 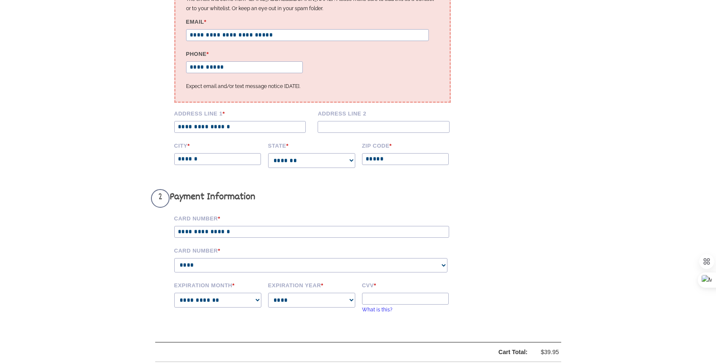 I want to click on label: Address Line 1, so click(x=243, y=113).